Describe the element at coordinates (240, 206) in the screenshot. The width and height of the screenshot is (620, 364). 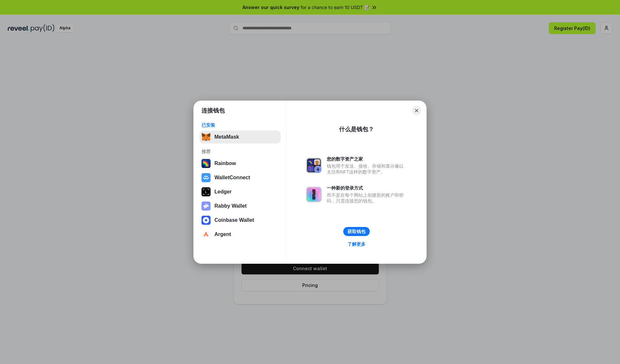
I see `button: Rabby Wallet` at that location.